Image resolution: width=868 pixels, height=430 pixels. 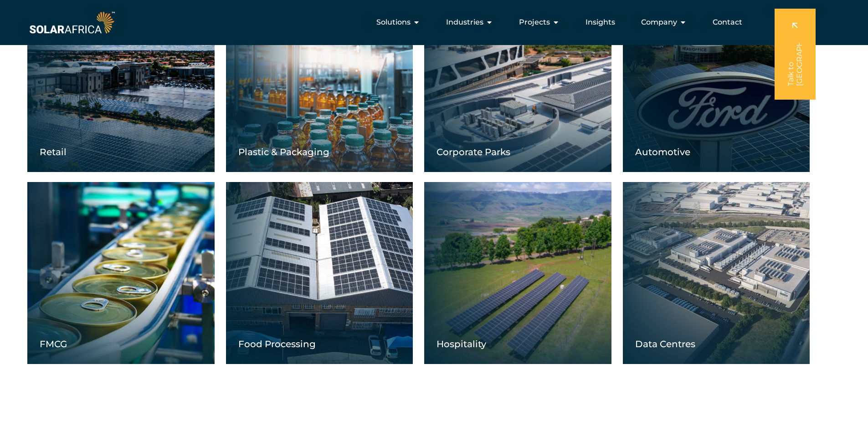 What do you see at coordinates (433, 22) in the screenshot?
I see `div: Menu Toggle` at bounding box center [433, 22].